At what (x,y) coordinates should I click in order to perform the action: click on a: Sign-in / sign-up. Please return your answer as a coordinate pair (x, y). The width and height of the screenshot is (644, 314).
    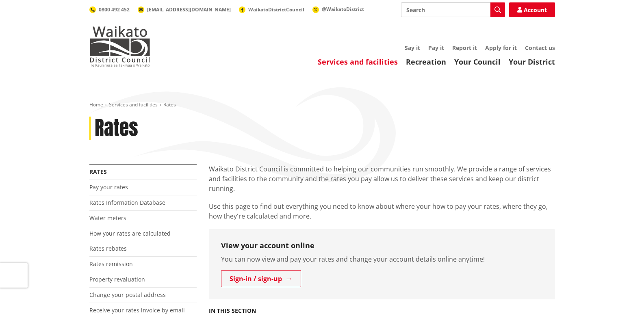
    Looking at the image, I should click on (261, 279).